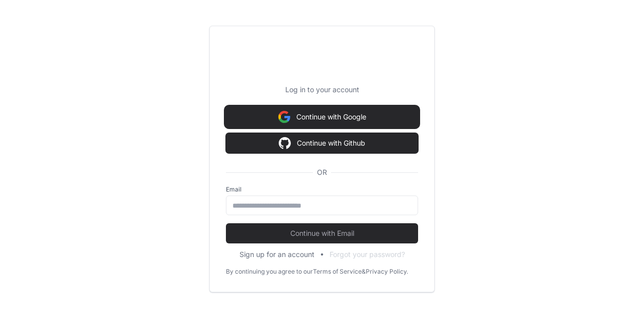 This screenshot has height=318, width=644. I want to click on button: Forgot your password?, so click(367, 255).